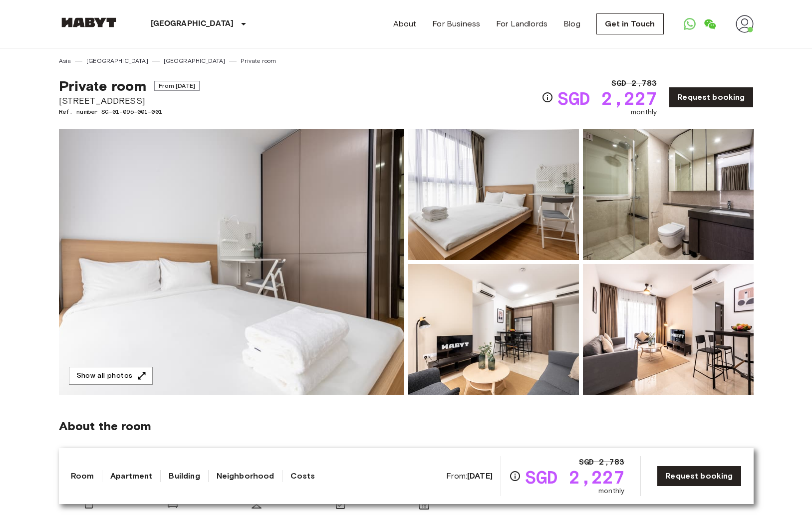  I want to click on span: About the room, so click(406, 426).